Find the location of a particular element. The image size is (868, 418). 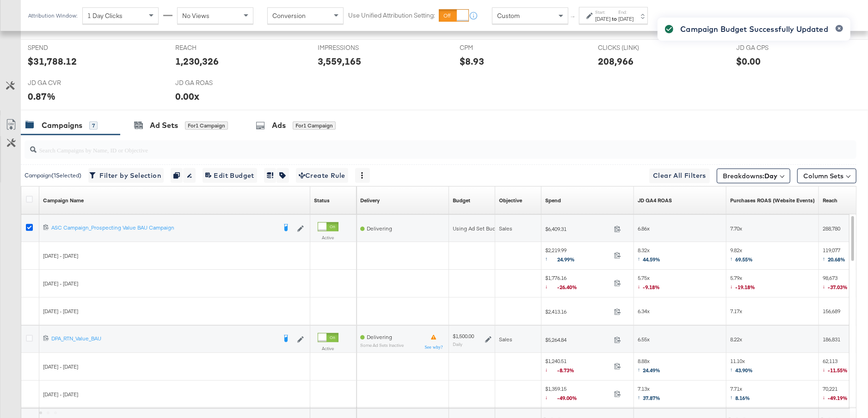

div: 3,559,165 is located at coordinates (340, 61).